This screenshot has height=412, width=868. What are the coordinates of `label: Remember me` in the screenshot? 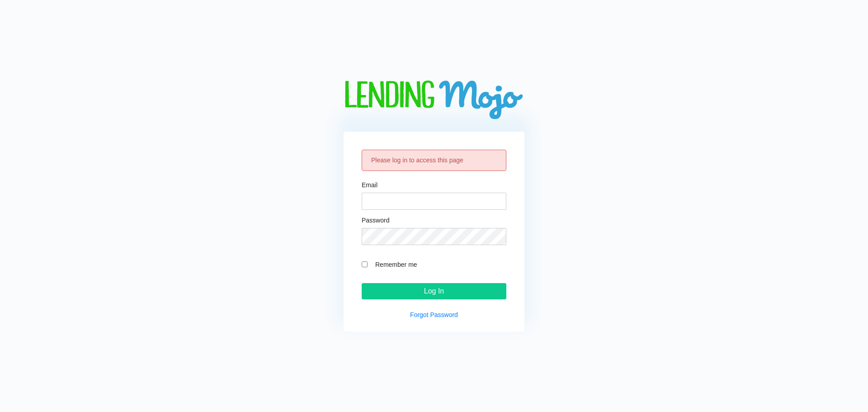 It's located at (439, 265).